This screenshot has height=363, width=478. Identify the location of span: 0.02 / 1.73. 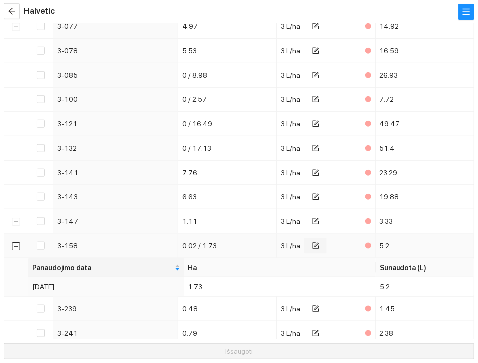
(199, 245).